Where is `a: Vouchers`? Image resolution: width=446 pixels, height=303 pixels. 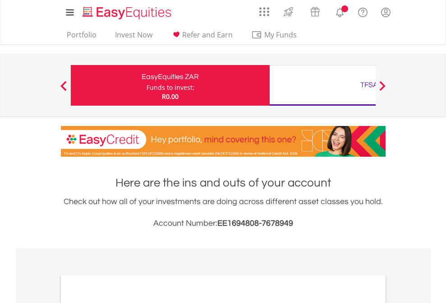 a: Vouchers is located at coordinates (315, 10).